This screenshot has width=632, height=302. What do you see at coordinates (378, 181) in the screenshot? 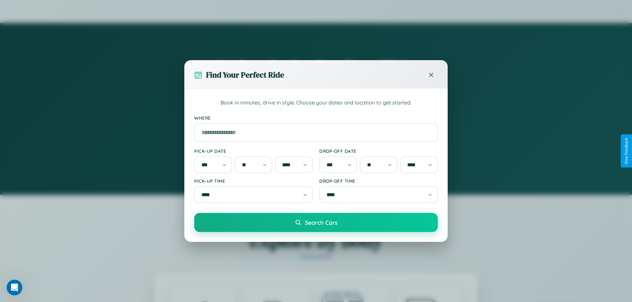
I see `label: Drop-off Time` at bounding box center [378, 181].